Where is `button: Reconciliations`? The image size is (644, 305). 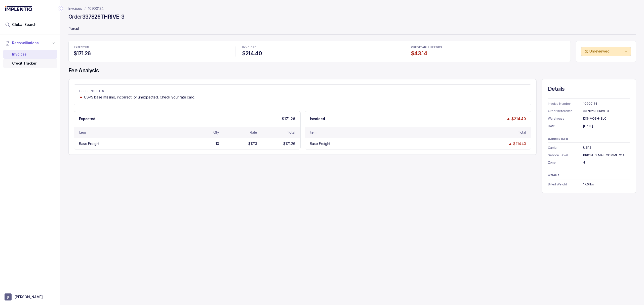 button: Reconciliations is located at coordinates (30, 43).